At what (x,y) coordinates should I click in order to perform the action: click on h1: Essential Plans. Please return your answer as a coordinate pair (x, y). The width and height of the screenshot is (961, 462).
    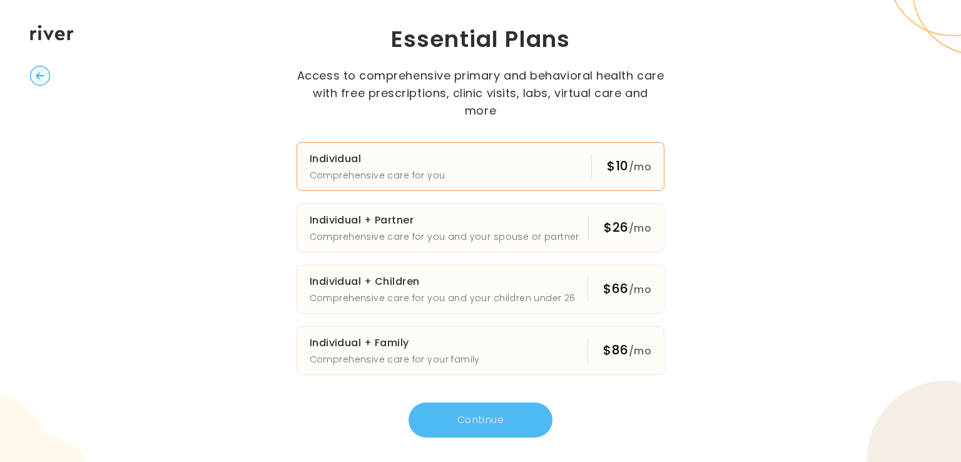
    Looking at the image, I should click on (480, 39).